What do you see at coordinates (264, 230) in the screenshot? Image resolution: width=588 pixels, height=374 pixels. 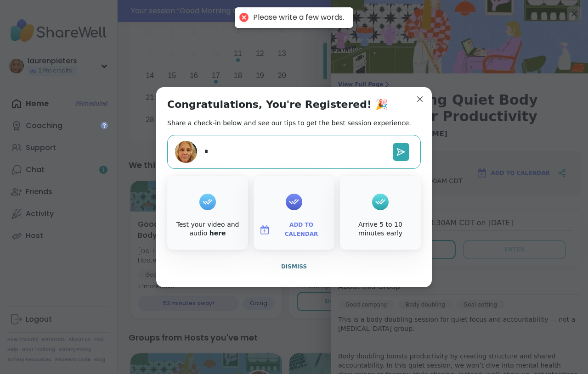 I see `img: ShareWell Logomark` at bounding box center [264, 230].